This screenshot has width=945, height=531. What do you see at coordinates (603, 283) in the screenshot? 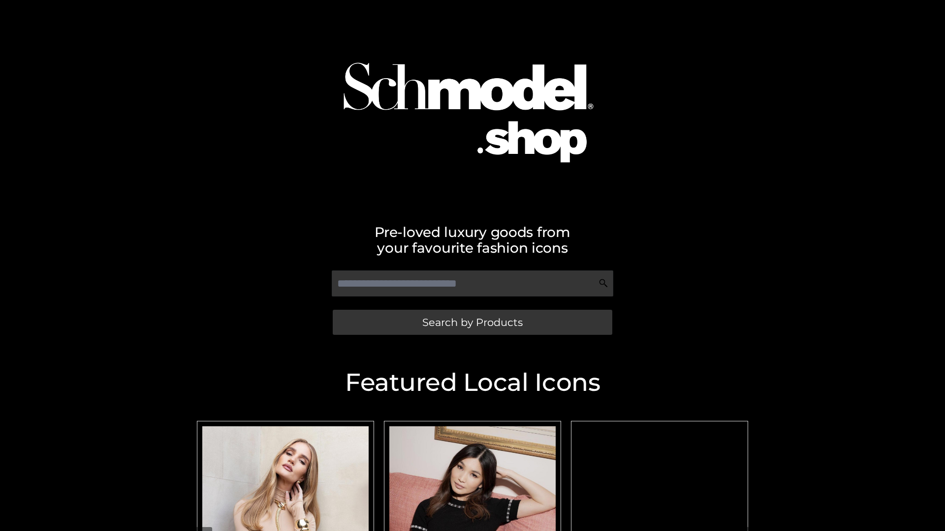
I see `img: Search Icon` at bounding box center [603, 283].